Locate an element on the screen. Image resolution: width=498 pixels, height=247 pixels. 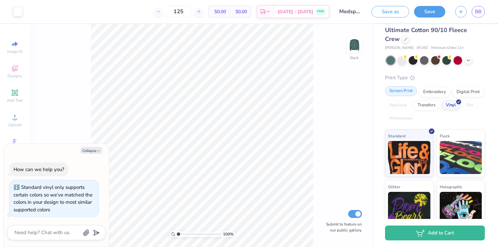
span: BB is located at coordinates (479, 12).